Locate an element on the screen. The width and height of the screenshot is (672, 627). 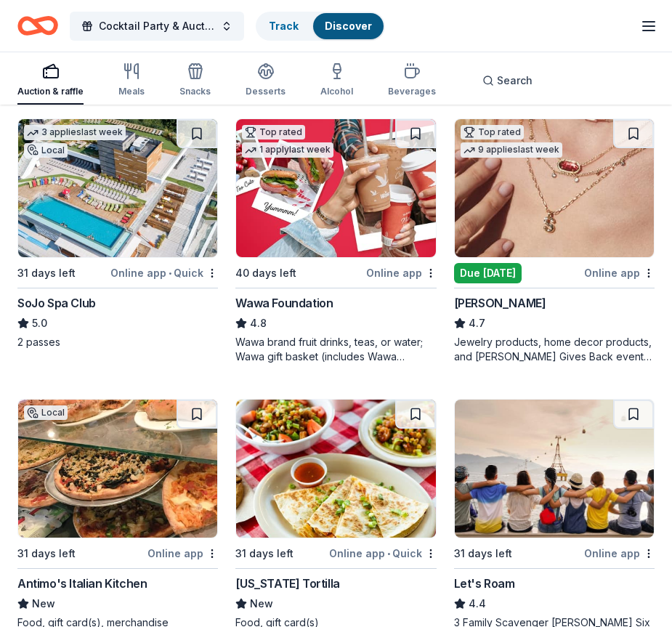
div: 9 applies last week is located at coordinates (511, 150).